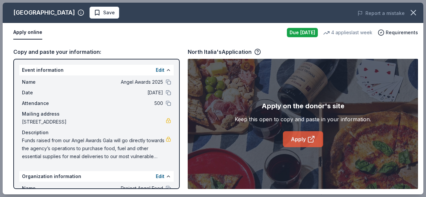 The width and height of the screenshot is (426, 197). Describe the element at coordinates (224, 52) in the screenshot. I see `div: North Italia's Application` at that location.